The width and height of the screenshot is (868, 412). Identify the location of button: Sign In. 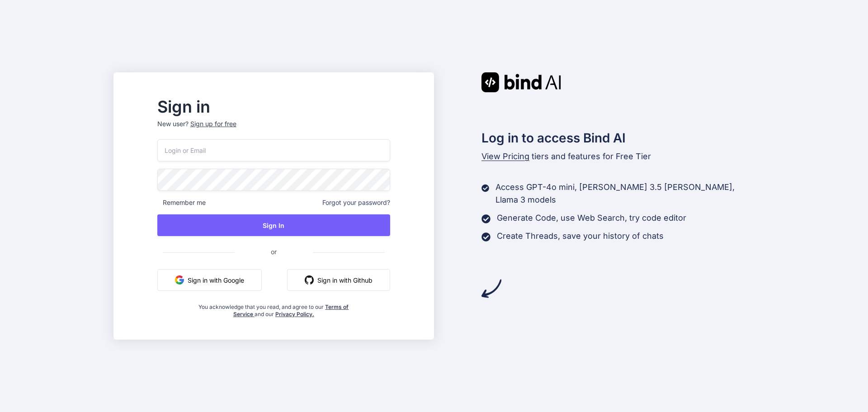
(273, 225).